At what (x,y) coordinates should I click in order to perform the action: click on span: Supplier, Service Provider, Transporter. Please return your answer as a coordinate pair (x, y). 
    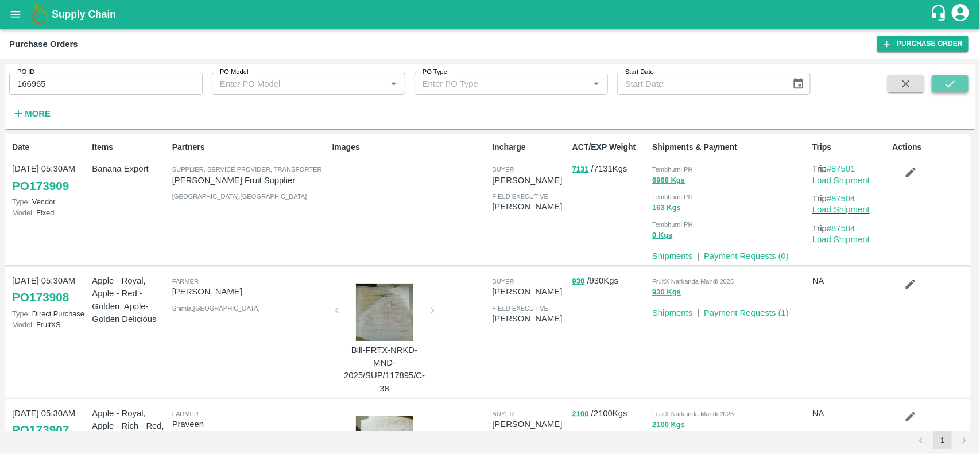
    Looking at the image, I should click on (247, 170).